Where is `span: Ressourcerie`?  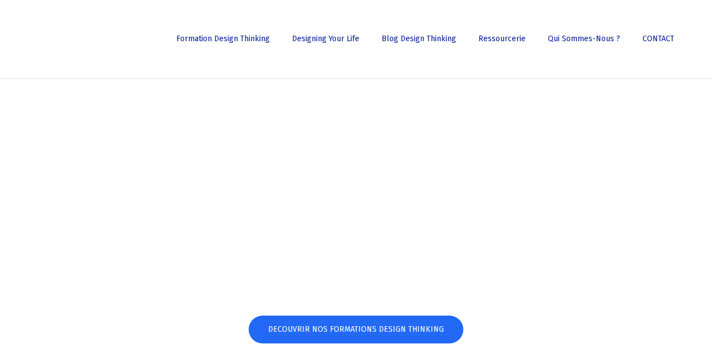
span: Ressourcerie is located at coordinates (502, 38).